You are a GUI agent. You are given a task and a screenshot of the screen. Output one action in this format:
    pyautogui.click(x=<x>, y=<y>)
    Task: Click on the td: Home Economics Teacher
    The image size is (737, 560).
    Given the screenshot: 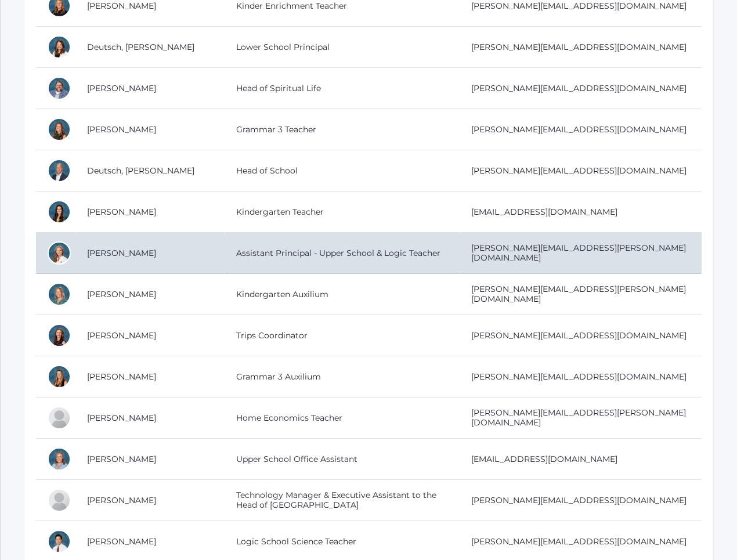 What is the action you would take?
    pyautogui.click(x=342, y=418)
    